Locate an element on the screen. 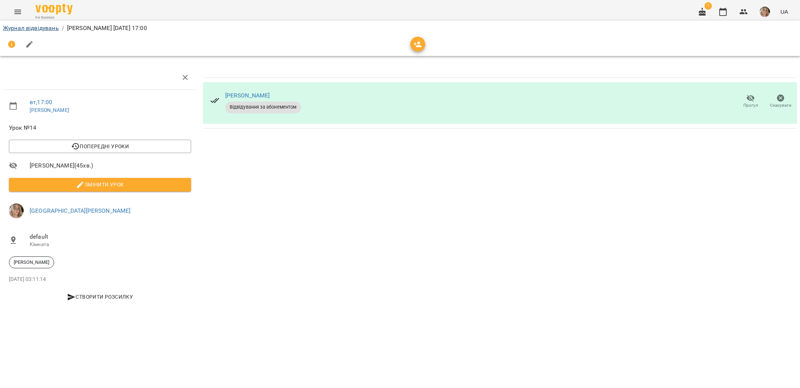  a: вт , 17:00 is located at coordinates (41, 102).